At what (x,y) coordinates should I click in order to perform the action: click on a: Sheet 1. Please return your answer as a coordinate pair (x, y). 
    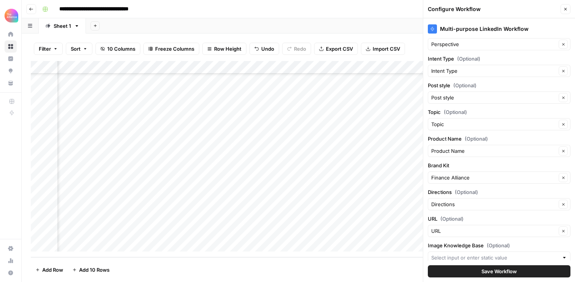
    Looking at the image, I should click on (62, 26).